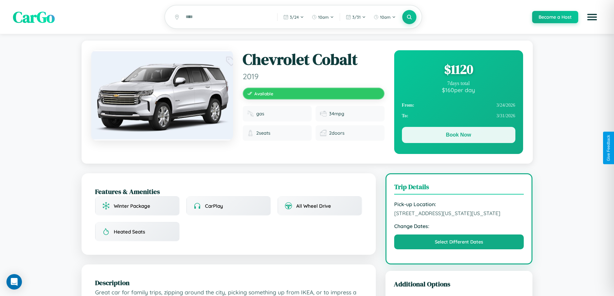 This screenshot has height=296, width=614. What do you see at coordinates (132, 206) in the screenshot?
I see `span: Winter Package` at bounding box center [132, 206].